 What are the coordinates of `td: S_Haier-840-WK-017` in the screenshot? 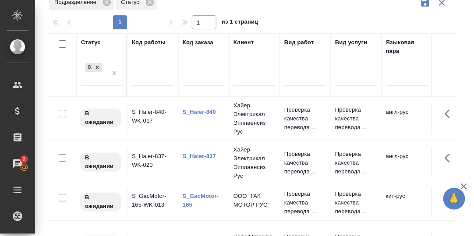 It's located at (153, 119).